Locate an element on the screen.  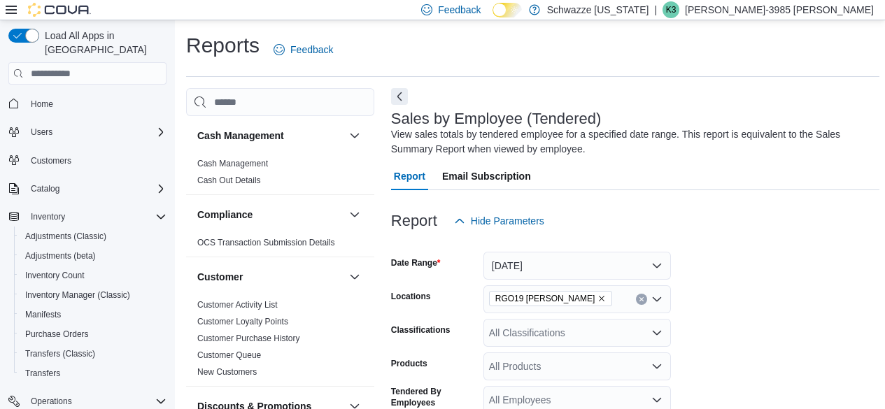
span: Inventory Manager (Classic) is located at coordinates (93, 295).